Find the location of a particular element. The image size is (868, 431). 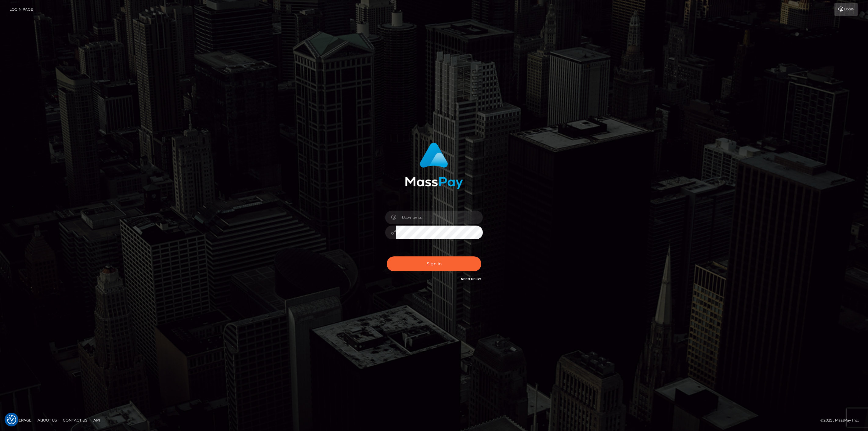

img: MassPay Login is located at coordinates (434, 166).